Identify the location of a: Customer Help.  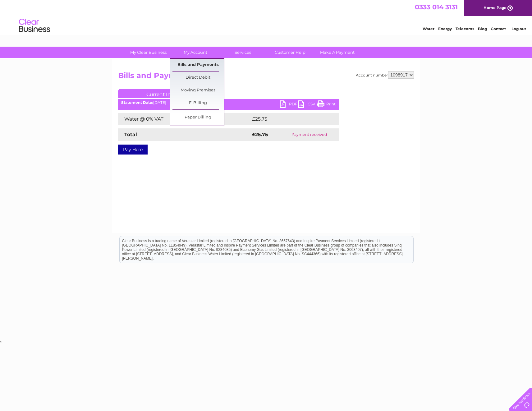
(290, 52).